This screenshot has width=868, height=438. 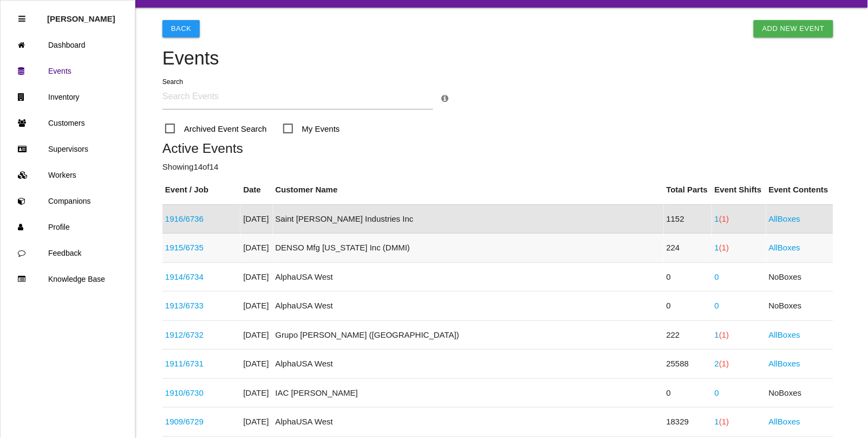 What do you see at coordinates (498, 58) in the screenshot?
I see `h4: Events` at bounding box center [498, 58].